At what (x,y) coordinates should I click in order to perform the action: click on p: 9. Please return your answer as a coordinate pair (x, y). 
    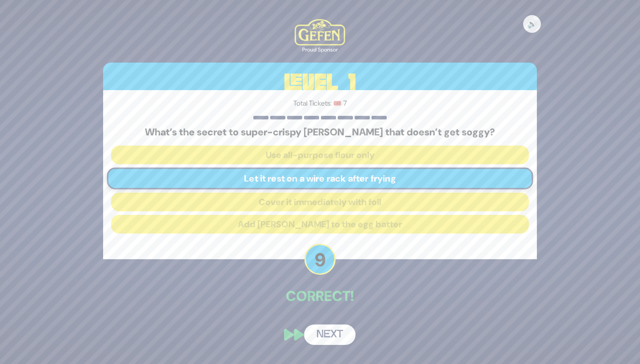
    Looking at the image, I should click on (320, 259).